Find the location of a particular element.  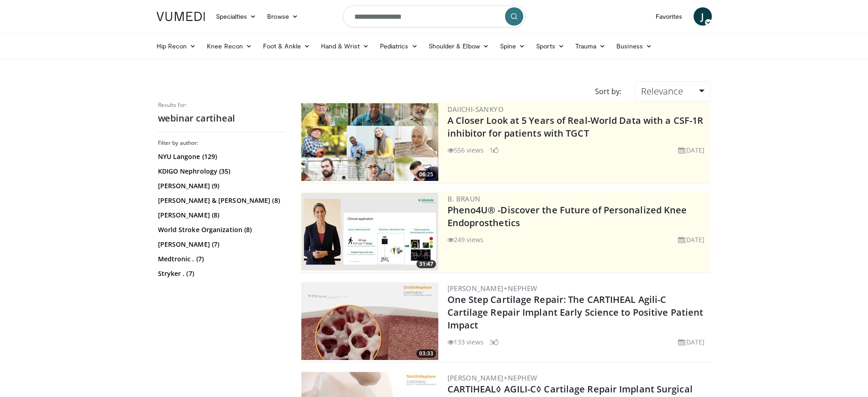

a: Sports is located at coordinates (550, 46).